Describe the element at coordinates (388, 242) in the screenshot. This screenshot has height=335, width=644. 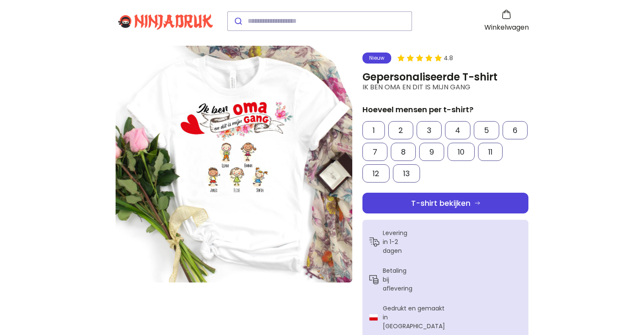
I see `span: Levering in 1-2 dagen` at that location.